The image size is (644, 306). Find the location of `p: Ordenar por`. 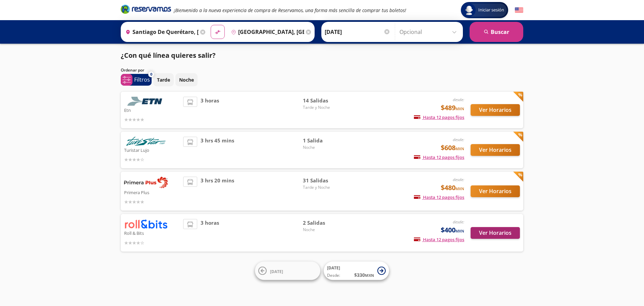

p: Ordenar por is located at coordinates (132, 70).